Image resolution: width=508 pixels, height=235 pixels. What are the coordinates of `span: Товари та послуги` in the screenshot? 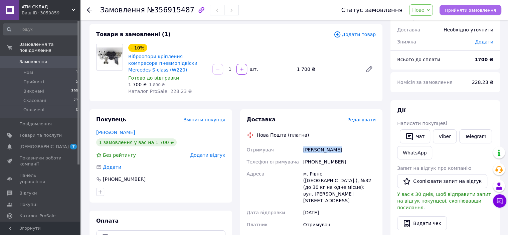 It's located at (40, 135).